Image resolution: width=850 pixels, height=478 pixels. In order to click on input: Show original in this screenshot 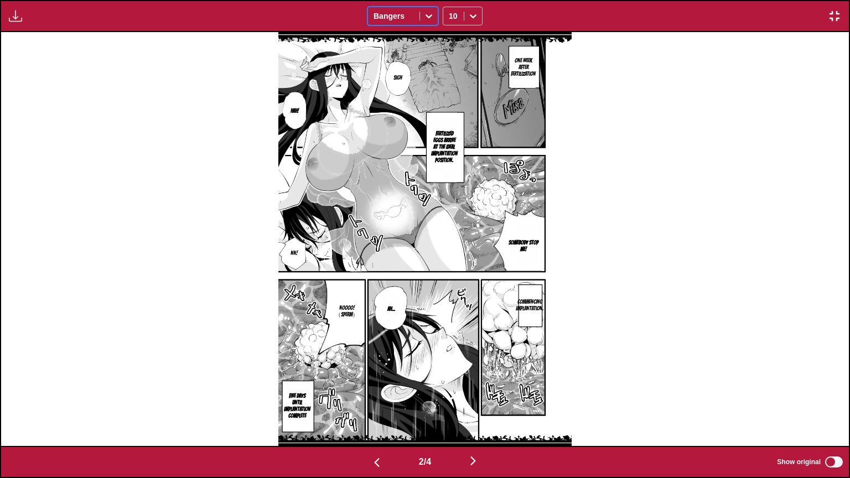, I will do `click(834, 462)`.